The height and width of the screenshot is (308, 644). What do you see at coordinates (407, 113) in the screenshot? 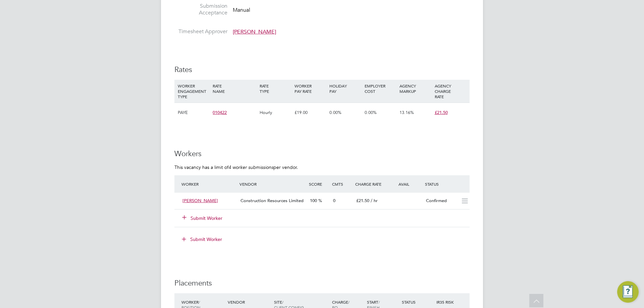
I see `span: 13.16%` at bounding box center [407, 113].